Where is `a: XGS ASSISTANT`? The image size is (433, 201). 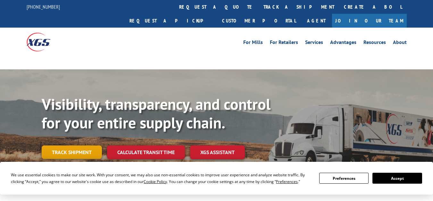
a: XGS ASSISTANT is located at coordinates (217, 152).